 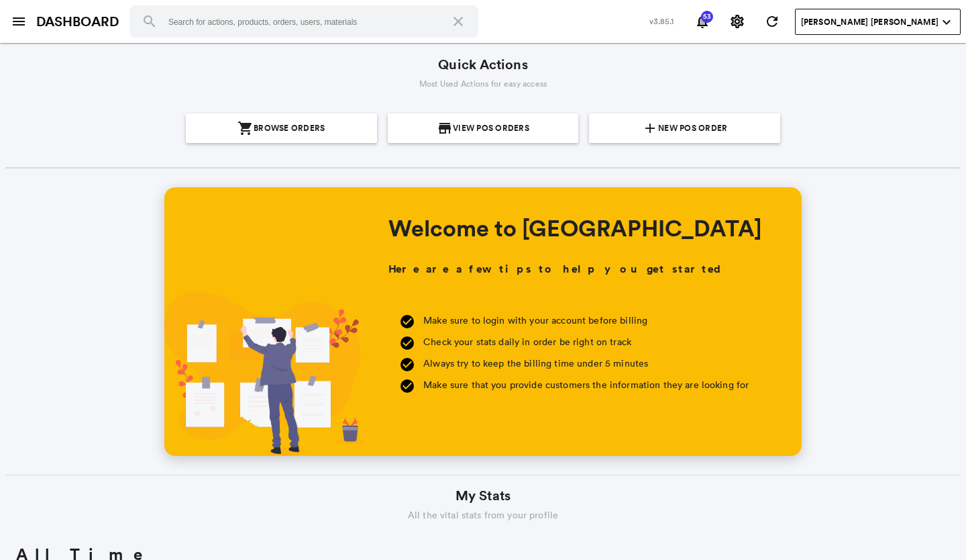 I want to click on span: v3.85.1, so click(x=662, y=21).